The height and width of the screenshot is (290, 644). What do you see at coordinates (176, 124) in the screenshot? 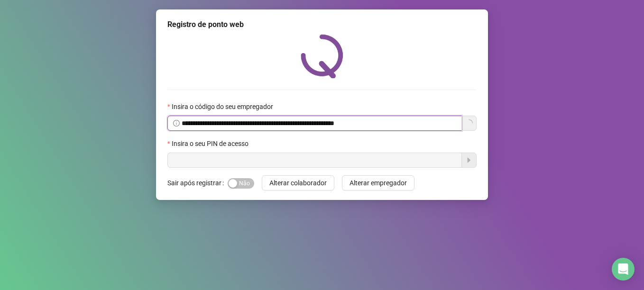
I see `span: info-circle` at bounding box center [176, 124].